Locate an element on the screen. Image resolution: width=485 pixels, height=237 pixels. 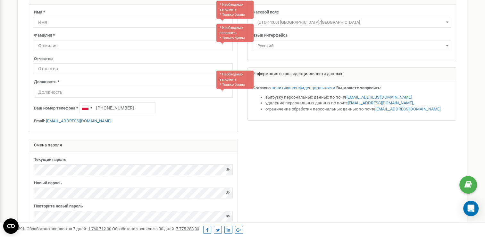
div: Telephone country code is located at coordinates (87, 108).